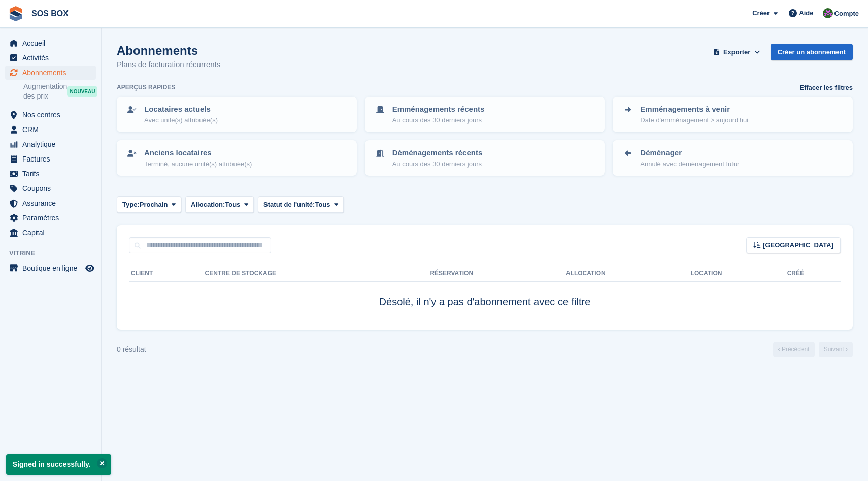  What do you see at coordinates (828, 13) in the screenshot?
I see `img: ALEXANDRE SOUBIRA` at bounding box center [828, 13].